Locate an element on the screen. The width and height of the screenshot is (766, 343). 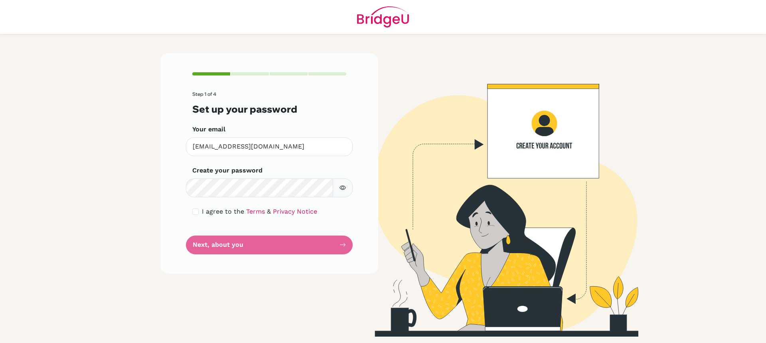
img: Create your account is located at coordinates (496, 195).